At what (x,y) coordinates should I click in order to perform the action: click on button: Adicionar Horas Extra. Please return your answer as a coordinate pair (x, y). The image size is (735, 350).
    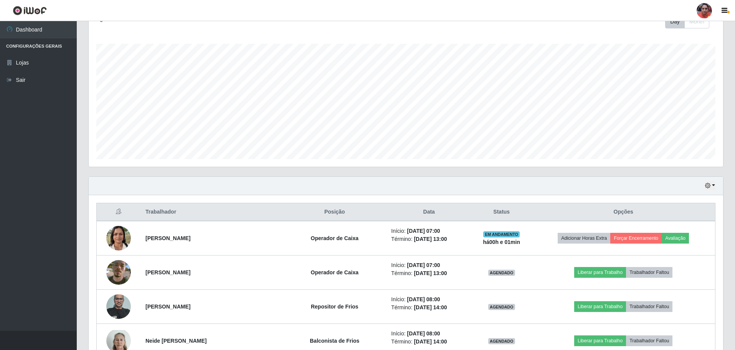
    Looking at the image, I should click on (584, 238).